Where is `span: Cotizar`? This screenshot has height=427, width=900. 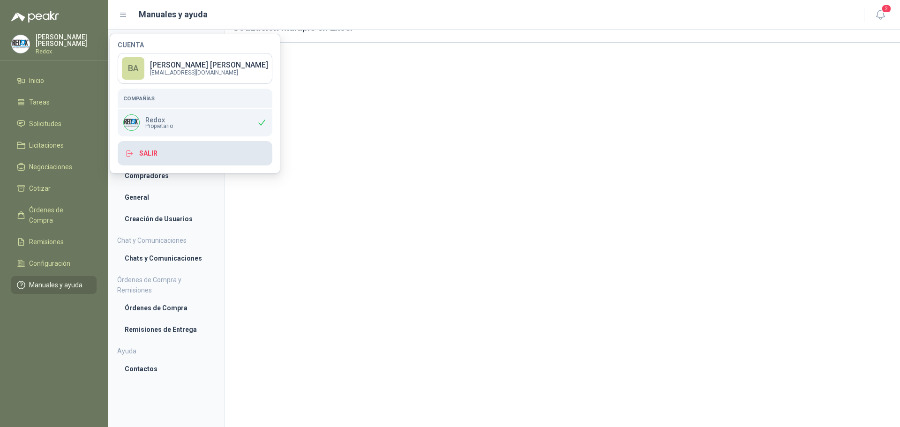
span: Cotizar is located at coordinates (40, 189).